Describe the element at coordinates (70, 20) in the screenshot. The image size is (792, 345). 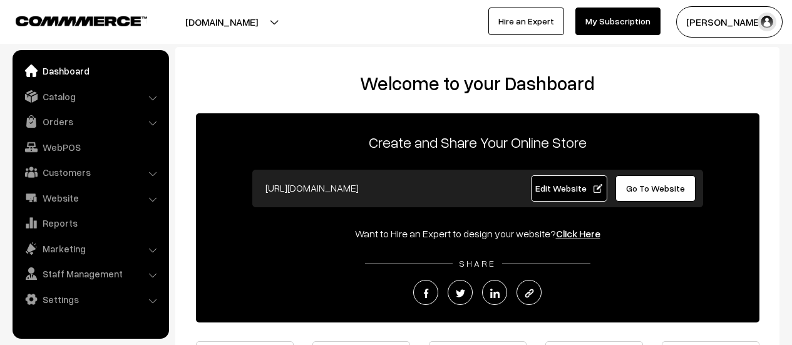
I see `a: COMMMERCE` at that location.